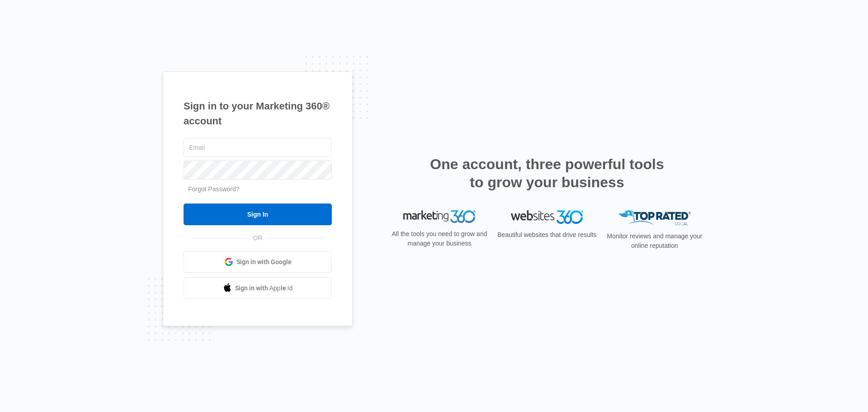 The image size is (868, 412). Describe the element at coordinates (258, 237) in the screenshot. I see `span: OR` at that location.